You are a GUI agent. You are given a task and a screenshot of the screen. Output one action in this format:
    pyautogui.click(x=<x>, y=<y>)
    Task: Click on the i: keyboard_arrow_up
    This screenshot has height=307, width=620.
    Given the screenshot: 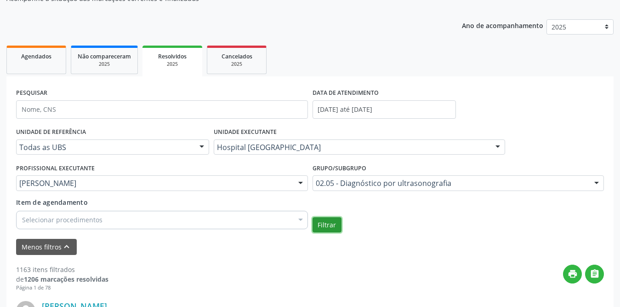 What is the action you would take?
    pyautogui.click(x=67, y=246)
    